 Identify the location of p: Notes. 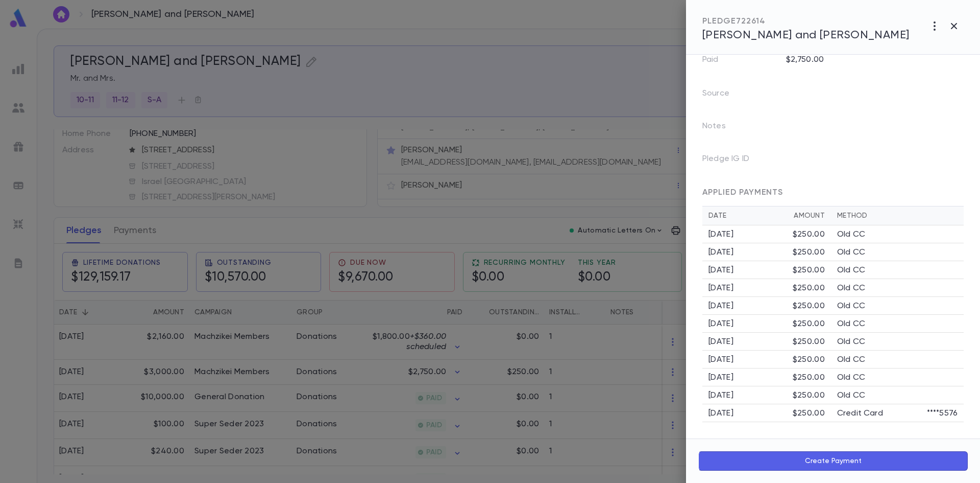
(723, 128).